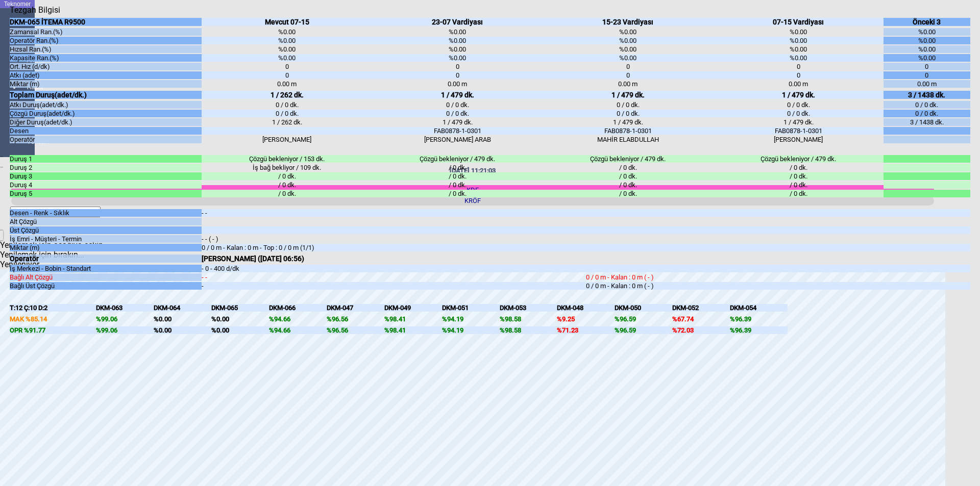 The width and height of the screenshot is (980, 486). I want to click on div: Mevcut 07-15, so click(287, 22).